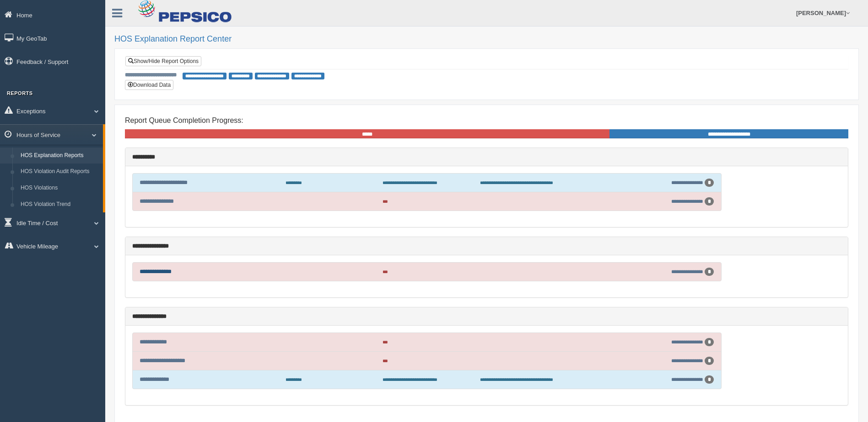 This screenshot has width=868, height=422. I want to click on button: Download Data, so click(149, 85).